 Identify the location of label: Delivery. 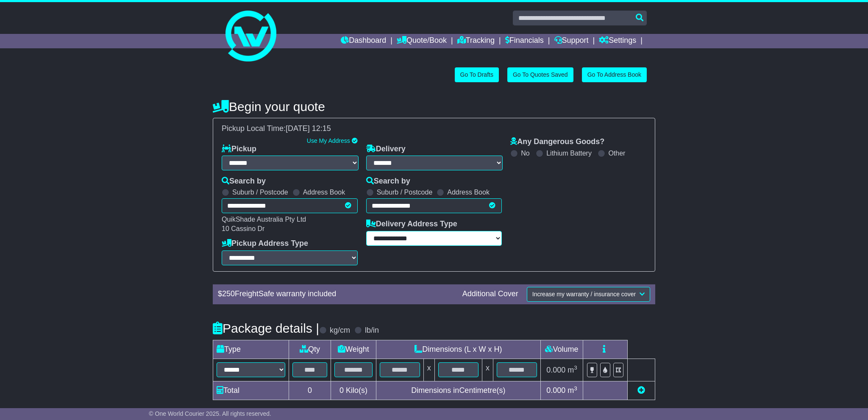
(386, 149).